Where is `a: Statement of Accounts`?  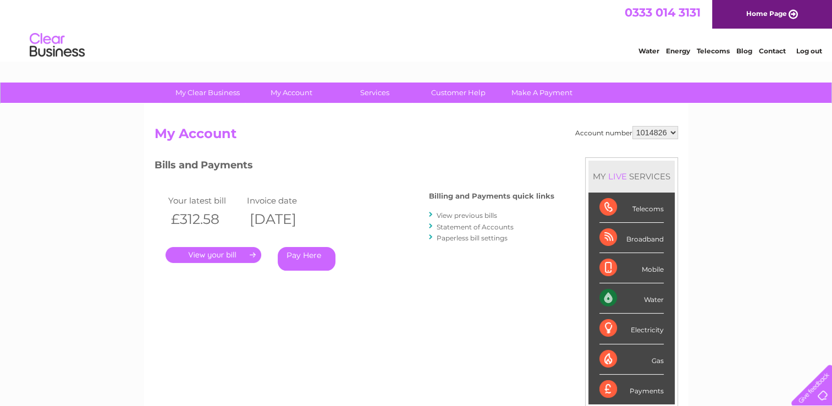
a: Statement of Accounts is located at coordinates (475, 227).